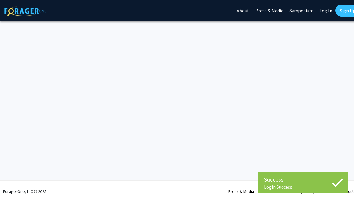 The height and width of the screenshot is (202, 354). What do you see at coordinates (25, 191) in the screenshot?
I see `div: ForagerOne, LLC © 2025` at bounding box center [25, 191].